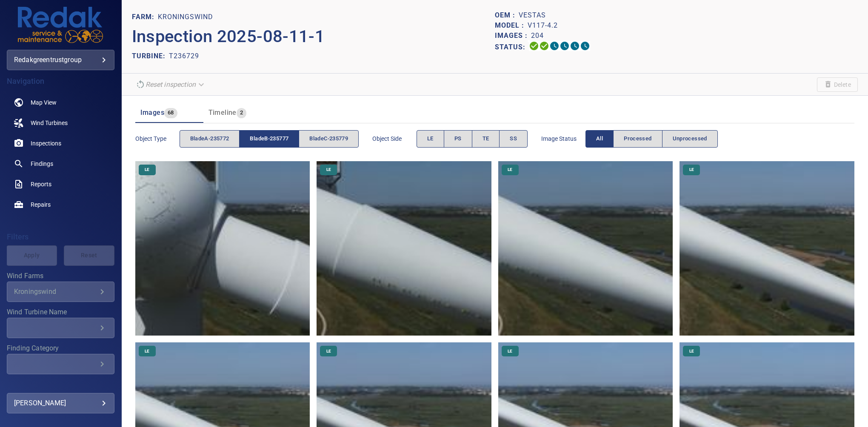 Image resolution: width=868 pixels, height=427 pixels. I want to click on button: bladeA-235772, so click(209, 139).